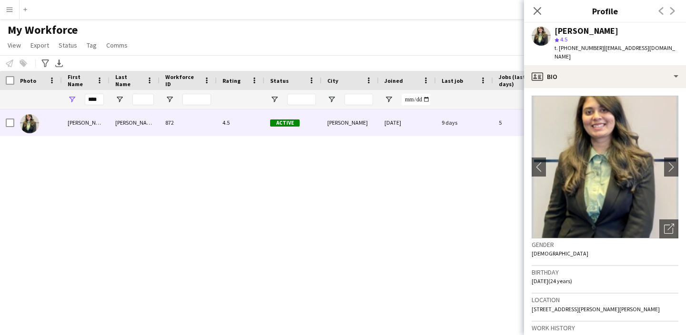  Describe the element at coordinates (605, 272) in the screenshot. I see `h3: Birthday` at that location.